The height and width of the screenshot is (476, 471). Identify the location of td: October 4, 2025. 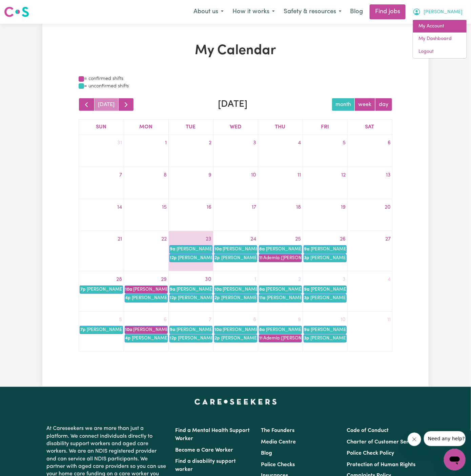
(369, 291).